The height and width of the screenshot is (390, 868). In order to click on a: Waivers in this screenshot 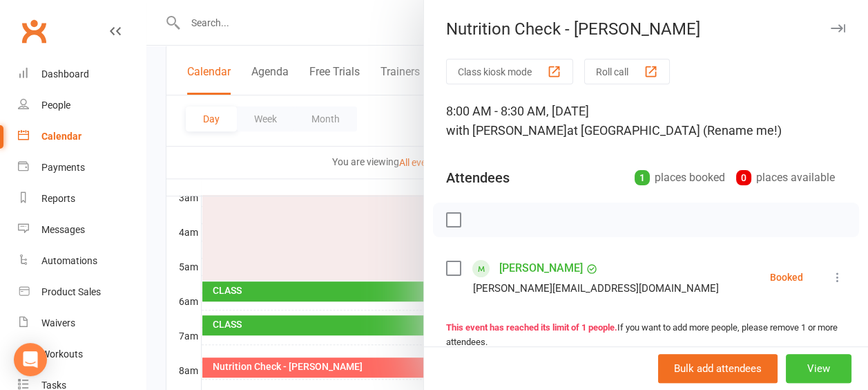, I will do `click(81, 323)`.